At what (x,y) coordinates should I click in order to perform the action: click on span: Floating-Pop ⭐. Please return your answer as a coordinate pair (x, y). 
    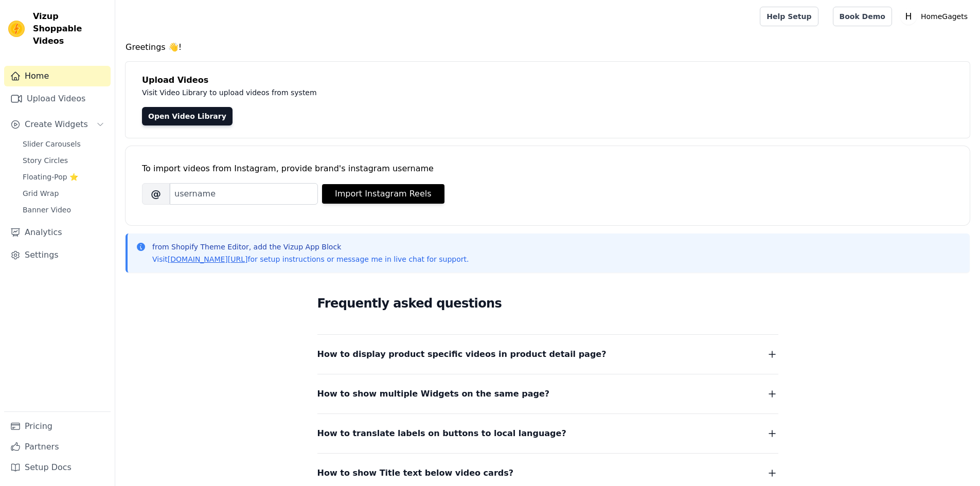
    Looking at the image, I should click on (50, 177).